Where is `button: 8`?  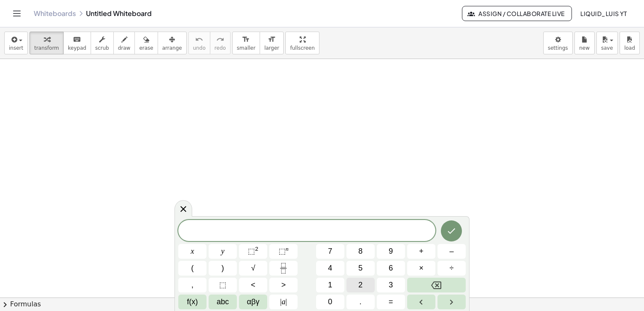 button: 8 is located at coordinates (360, 251).